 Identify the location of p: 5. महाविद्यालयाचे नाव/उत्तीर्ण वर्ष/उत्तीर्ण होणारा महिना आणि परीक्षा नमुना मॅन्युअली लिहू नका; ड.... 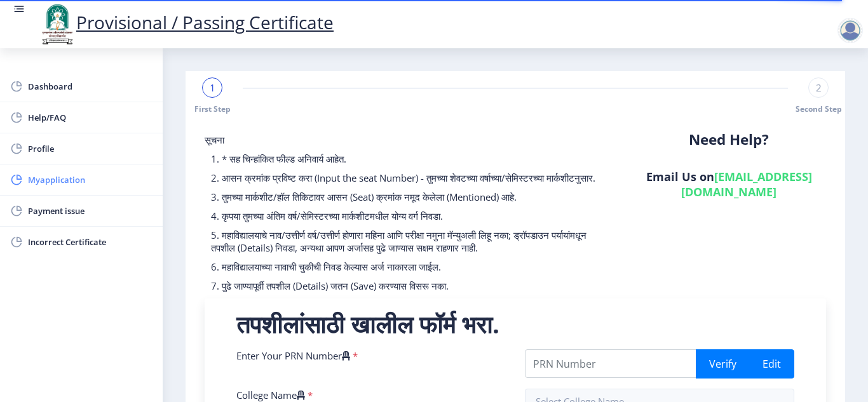
(409, 241).